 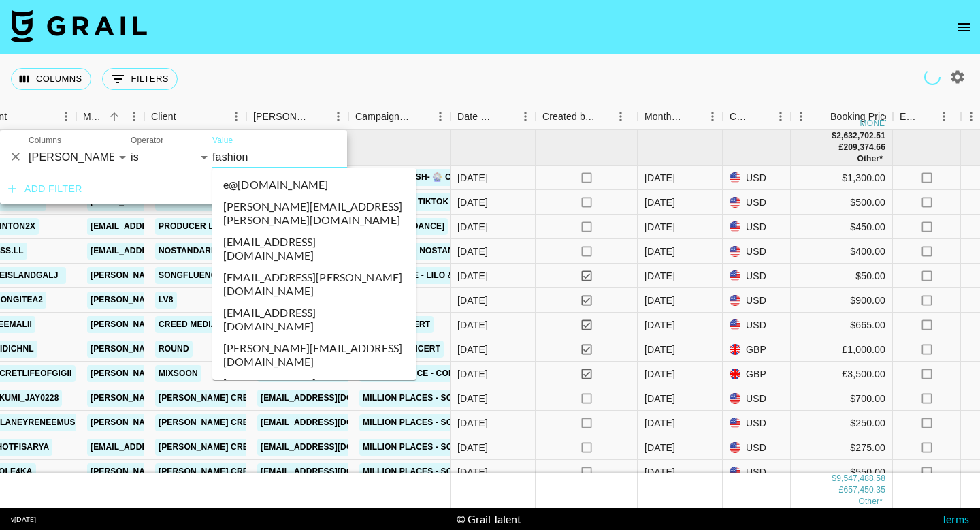 What do you see at coordinates (680, 117) in the screenshot?
I see `div: Month Due` at bounding box center [680, 117].